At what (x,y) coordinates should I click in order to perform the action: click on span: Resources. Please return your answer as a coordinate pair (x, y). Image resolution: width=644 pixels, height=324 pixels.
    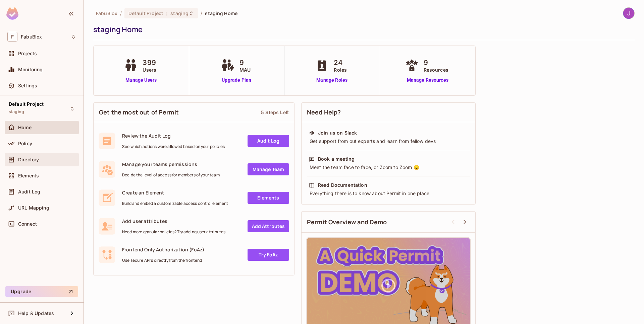
    Looking at the image, I should click on (435, 70).